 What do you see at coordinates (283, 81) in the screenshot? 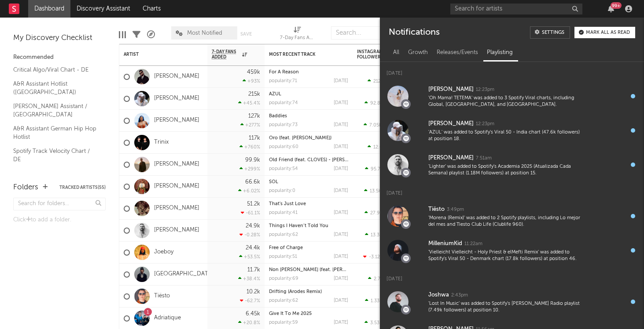
I see `div: popularity: 71` at bounding box center [283, 81].